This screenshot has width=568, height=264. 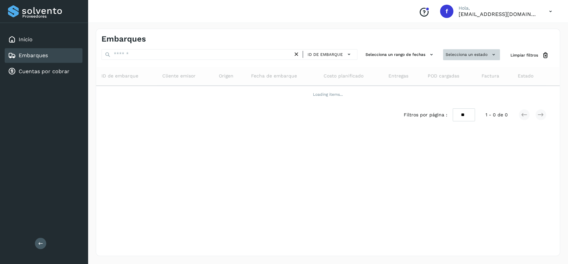 What do you see at coordinates (498, 14) in the screenshot?
I see `p: facturacion@expresssanjavier.com` at bounding box center [498, 14].